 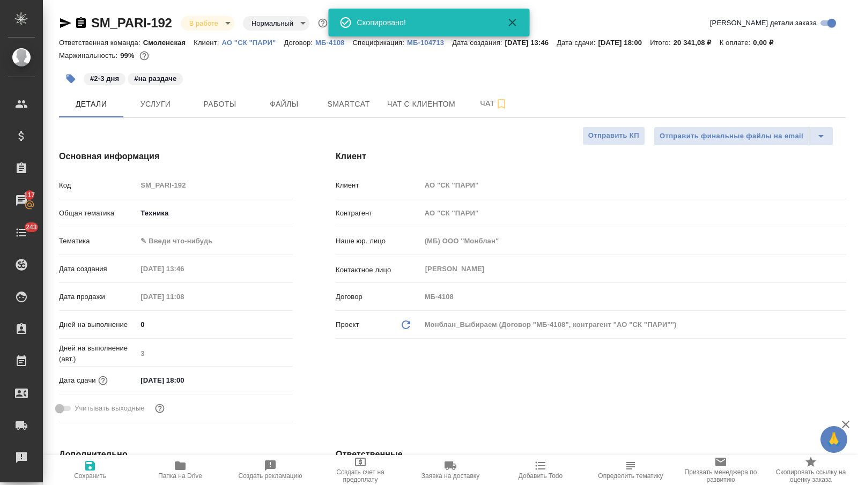 What do you see at coordinates (98, 297) in the screenshot?
I see `p: Дата продажи` at bounding box center [98, 297].